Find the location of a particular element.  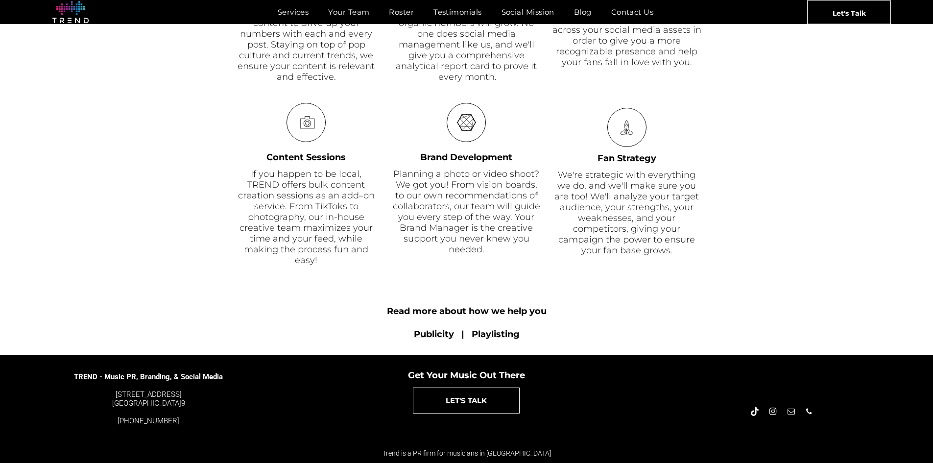

a: Tiktok is located at coordinates (754, 412).